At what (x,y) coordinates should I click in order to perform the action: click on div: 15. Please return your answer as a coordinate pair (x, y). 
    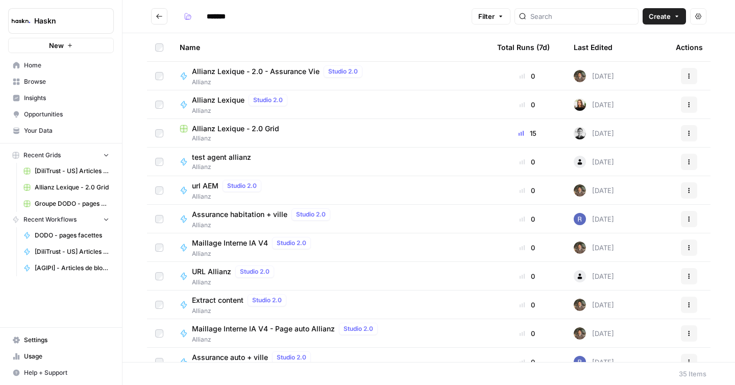
    Looking at the image, I should click on (527, 133).